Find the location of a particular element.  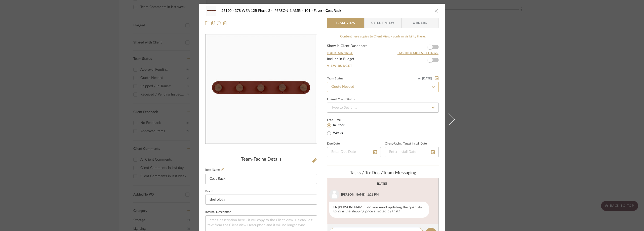

label: Brand is located at coordinates (209, 192).